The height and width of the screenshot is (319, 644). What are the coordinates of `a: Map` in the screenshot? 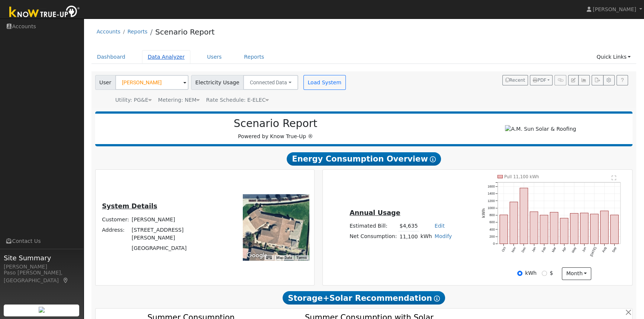 It's located at (66, 280).